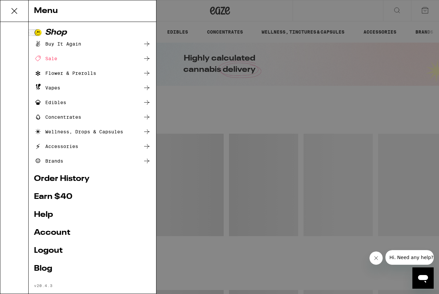 The width and height of the screenshot is (439, 294). What do you see at coordinates (92, 33) in the screenshot?
I see `a: Shop` at bounding box center [92, 33].